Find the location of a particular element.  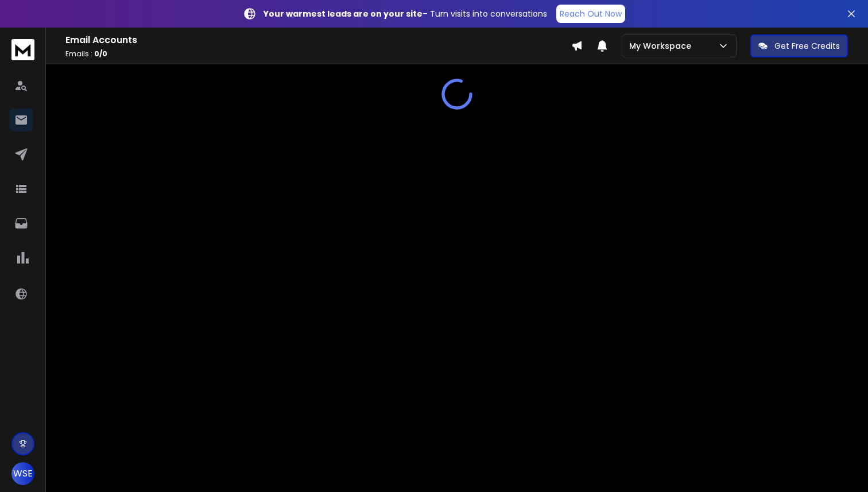

p: Get Free Credits is located at coordinates (807, 46).